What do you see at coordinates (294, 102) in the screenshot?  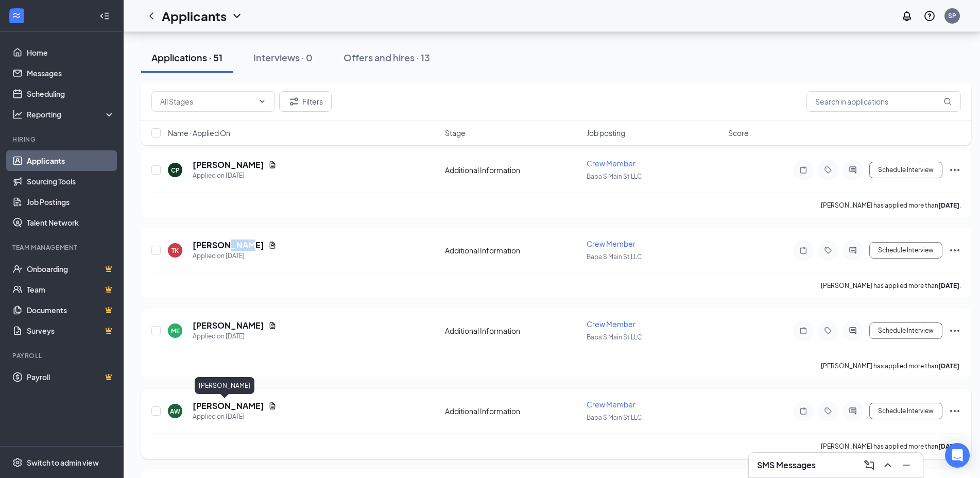 I see `svg: Filter` at bounding box center [294, 102].